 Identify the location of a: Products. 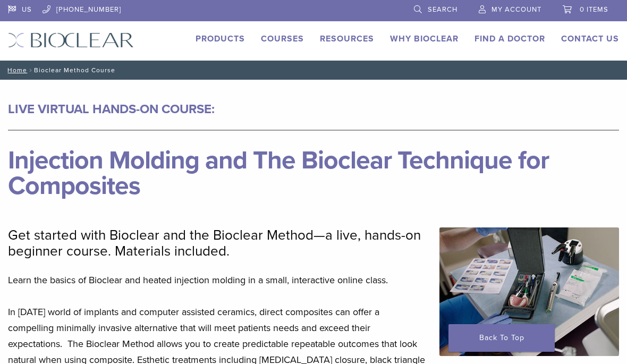
(220, 39).